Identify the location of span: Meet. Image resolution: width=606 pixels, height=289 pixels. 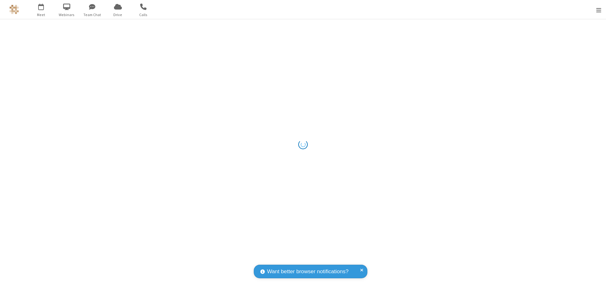
(41, 15).